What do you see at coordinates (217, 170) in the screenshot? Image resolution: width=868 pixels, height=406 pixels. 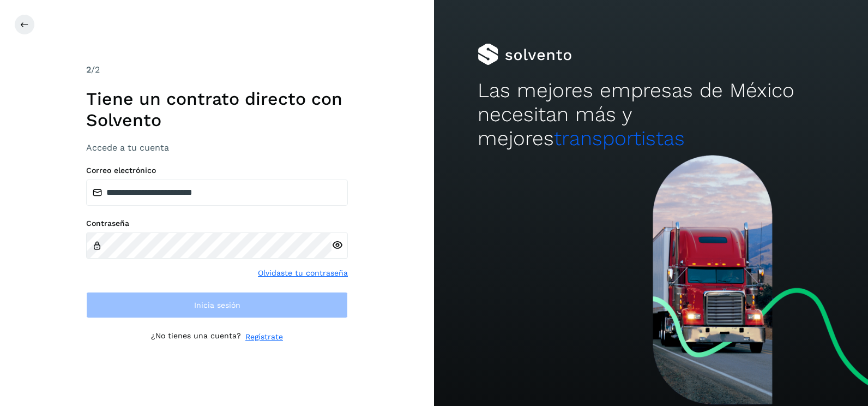 I see `label: Correo electrónico` at bounding box center [217, 170].